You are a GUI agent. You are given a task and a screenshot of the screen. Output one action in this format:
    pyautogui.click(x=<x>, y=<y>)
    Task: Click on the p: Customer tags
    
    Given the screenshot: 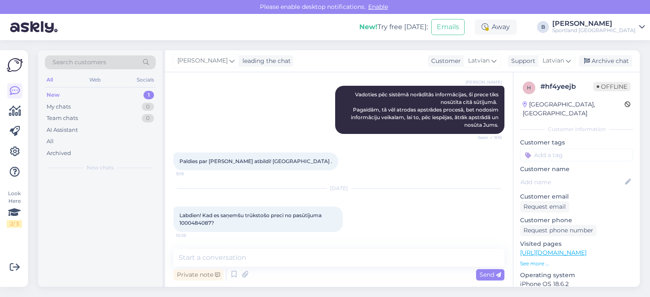 What is the action you would take?
    pyautogui.click(x=576, y=143)
    